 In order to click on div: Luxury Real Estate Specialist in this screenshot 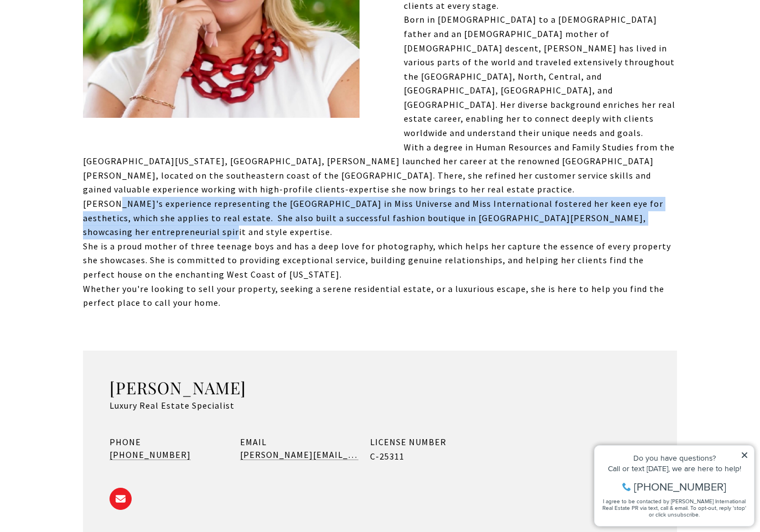, I will do `click(380, 395)`.